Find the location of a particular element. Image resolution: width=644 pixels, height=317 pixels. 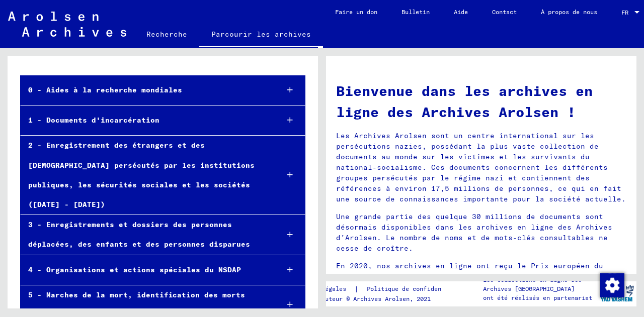

font: 4 - Organisations et actions spéciales du NSDAP is located at coordinates (134, 270).